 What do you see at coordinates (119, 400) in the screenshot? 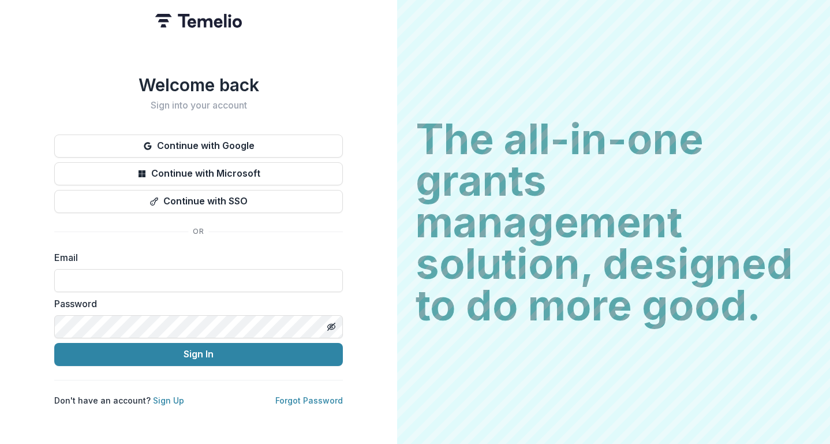
I see `p: Don't have an account?` at bounding box center [119, 400].